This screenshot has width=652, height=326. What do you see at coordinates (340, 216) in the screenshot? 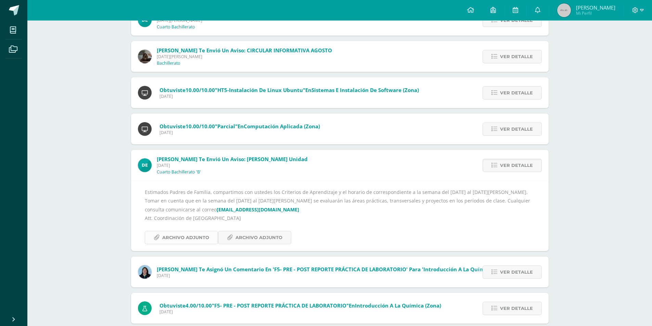
I see `div: Estimados Padres de Familia, compartimos con ustedes los Criterios de Aprendizaje y el horario de...` at bounding box center [340, 216].